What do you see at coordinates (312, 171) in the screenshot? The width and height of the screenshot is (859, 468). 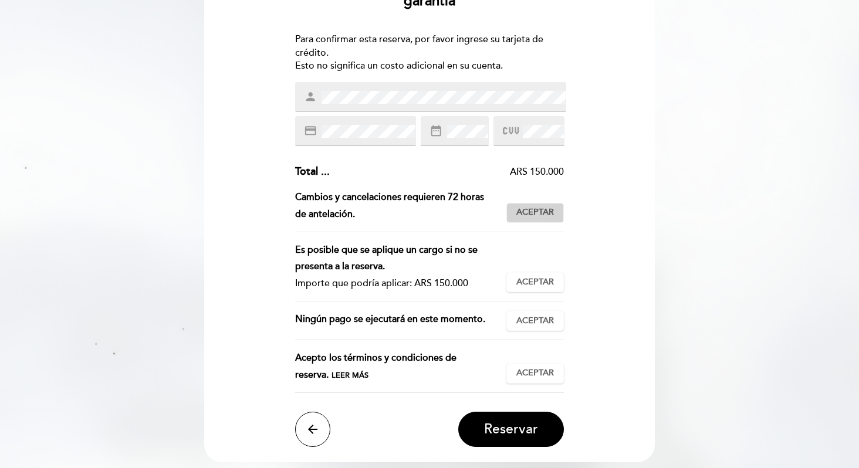 I see `span: Total ...` at bounding box center [312, 171].